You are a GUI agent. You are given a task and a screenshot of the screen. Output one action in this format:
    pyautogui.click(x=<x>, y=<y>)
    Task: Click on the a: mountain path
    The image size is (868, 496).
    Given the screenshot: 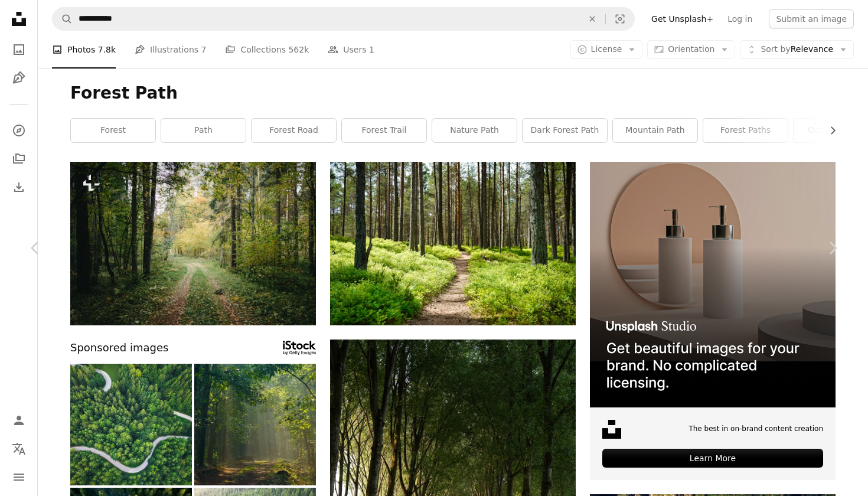 What is the action you would take?
    pyautogui.click(x=655, y=131)
    